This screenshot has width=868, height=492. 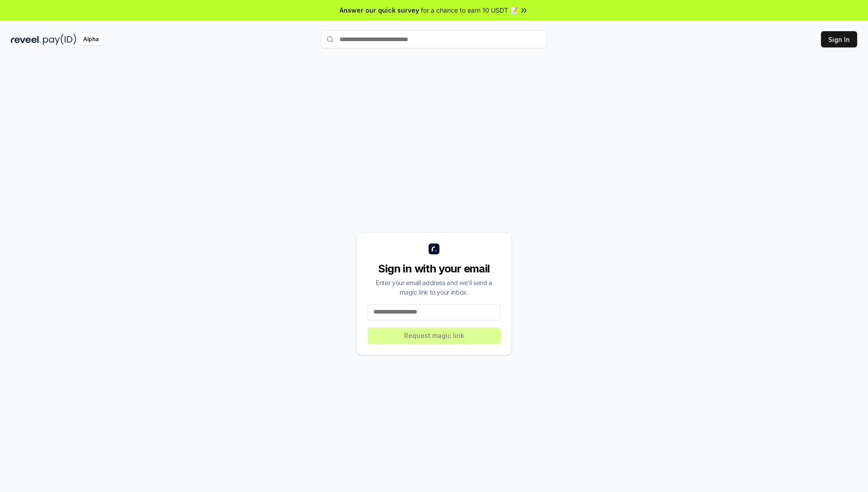 What do you see at coordinates (469, 10) in the screenshot?
I see `span: for a chance to earn 10 USDT 📝` at bounding box center [469, 10].